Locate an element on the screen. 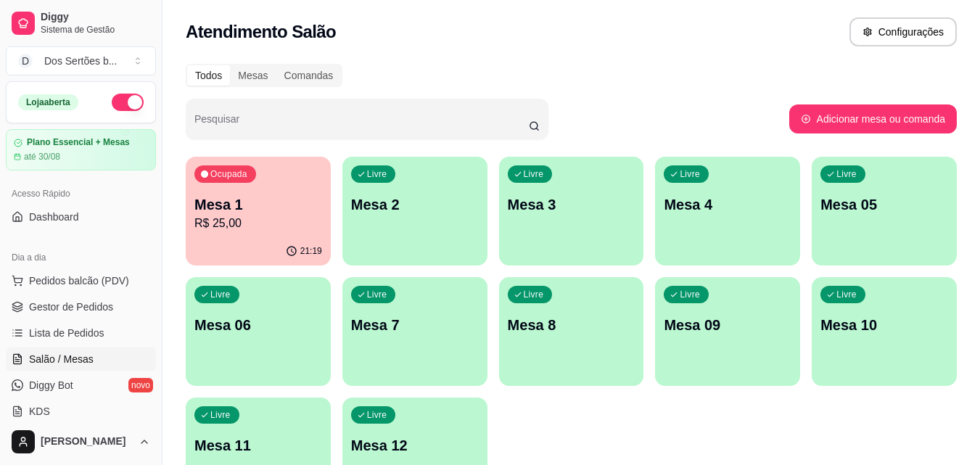 This screenshot has height=465, width=980. button: OcupadaMesa 1R$ 25,0021:19 is located at coordinates (258, 211).